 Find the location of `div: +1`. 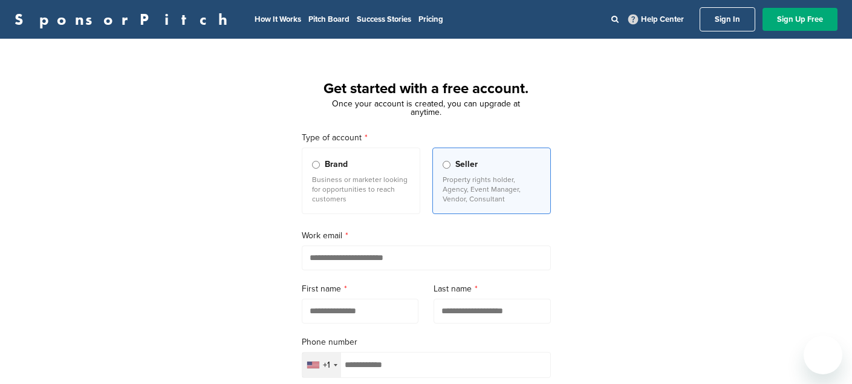

div: +1 is located at coordinates (327, 365).